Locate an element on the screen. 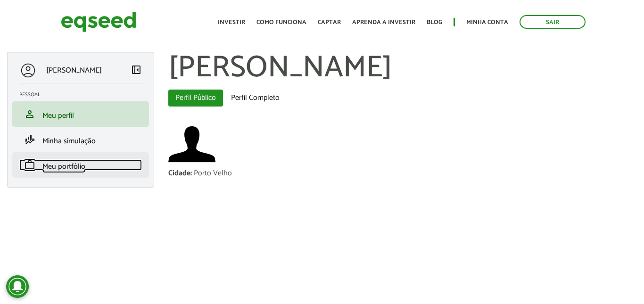  a: Investir is located at coordinates (232, 22).